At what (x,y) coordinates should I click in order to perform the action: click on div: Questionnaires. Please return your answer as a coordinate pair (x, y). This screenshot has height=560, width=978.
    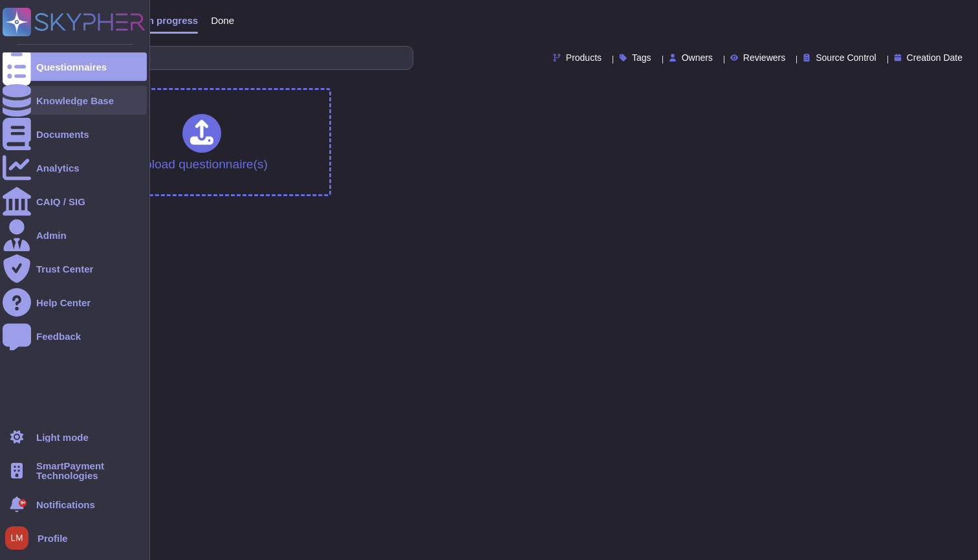
    Looking at the image, I should click on (71, 66).